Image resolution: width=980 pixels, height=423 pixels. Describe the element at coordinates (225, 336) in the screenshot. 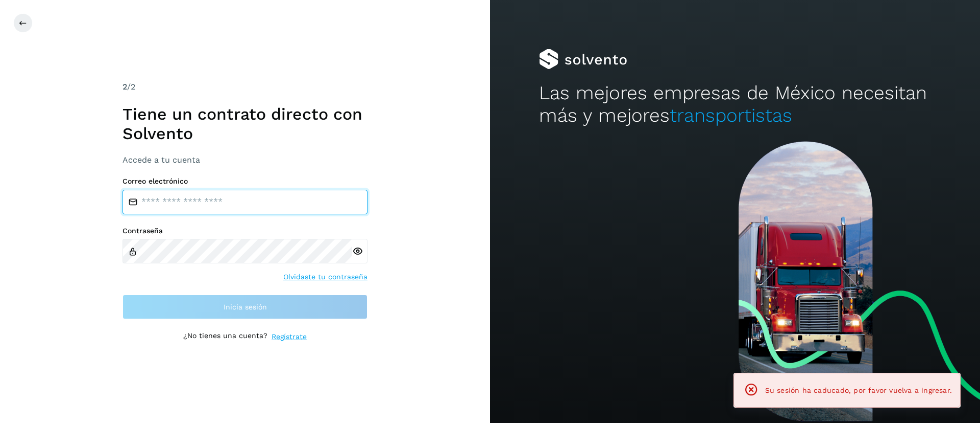

I see `p: ¿No tienes una cuenta?` at that location.